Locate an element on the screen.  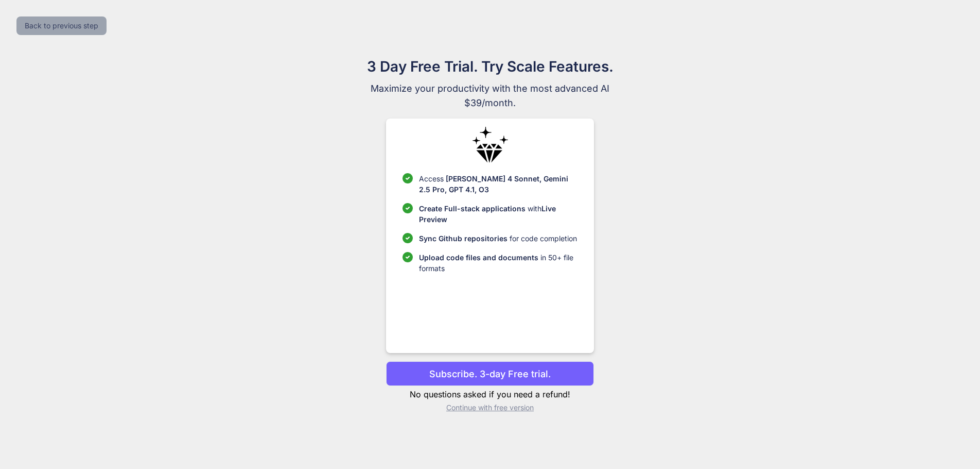
h1: 3 Day Free Trial. Try Scale Features. is located at coordinates (490, 66).